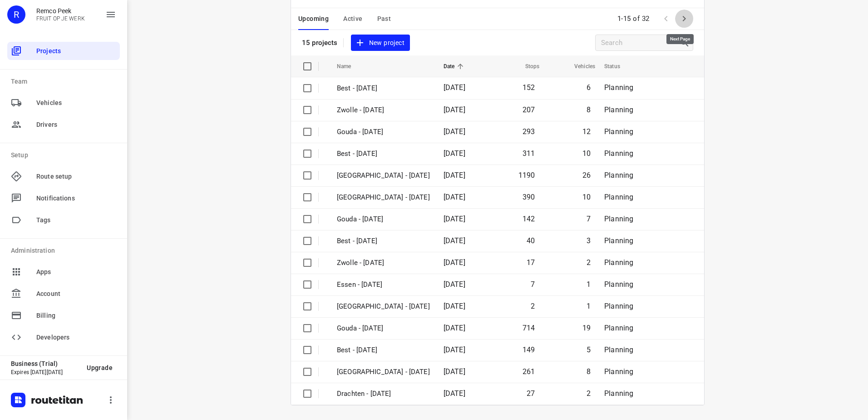  Describe the element at coordinates (529, 197) in the screenshot. I see `span: 390` at that location.